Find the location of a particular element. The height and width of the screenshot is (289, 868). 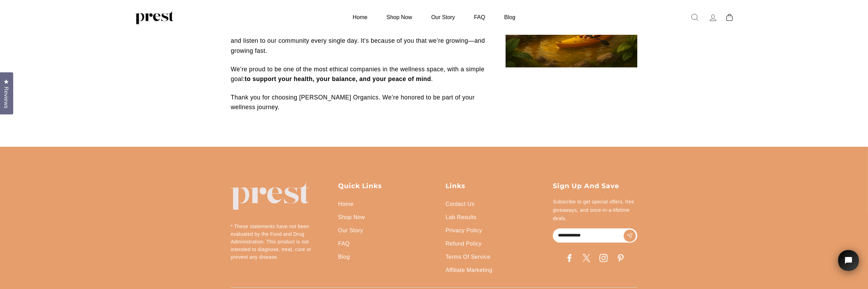

p: Subscribe to get special offers, free giveaways, and once-in-a-lifetime deals. is located at coordinates (595, 210).